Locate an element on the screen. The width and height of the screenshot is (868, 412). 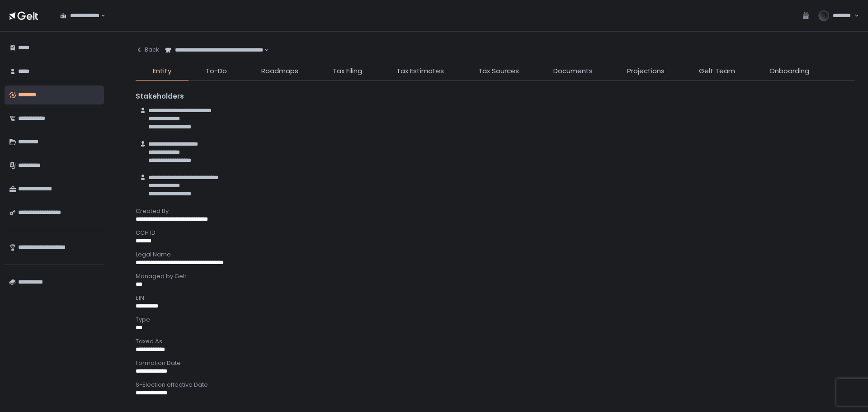
span: Tax Estimates is located at coordinates (419, 71).